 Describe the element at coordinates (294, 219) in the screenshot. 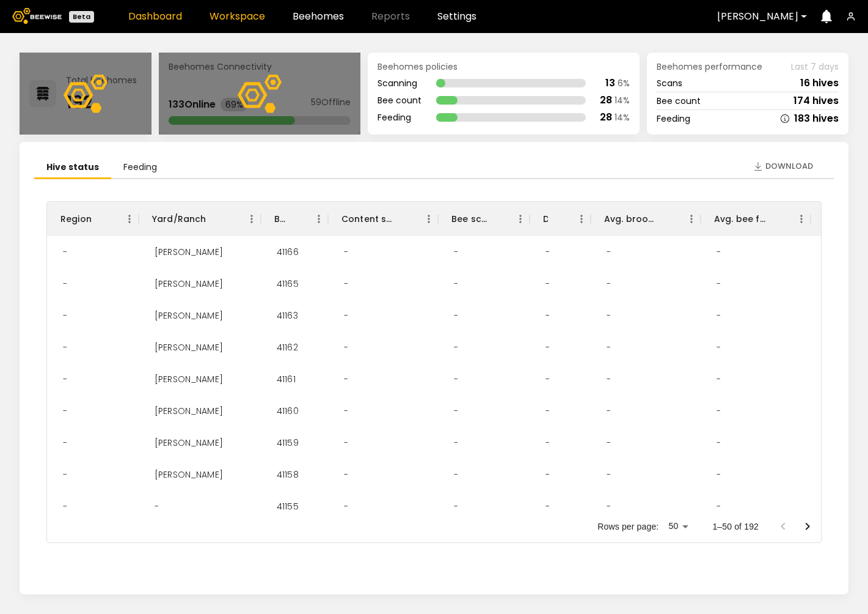

I see `div: BH ID` at that location.